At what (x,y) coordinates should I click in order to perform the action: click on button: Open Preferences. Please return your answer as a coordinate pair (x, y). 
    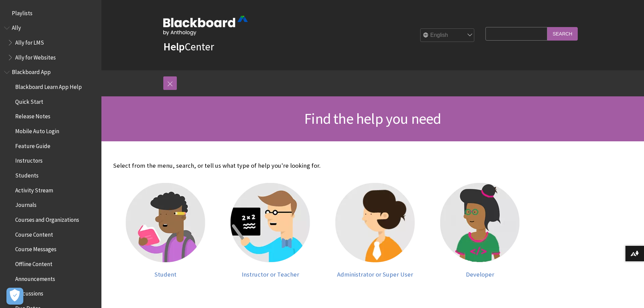
    Looking at the image, I should click on (15, 296).